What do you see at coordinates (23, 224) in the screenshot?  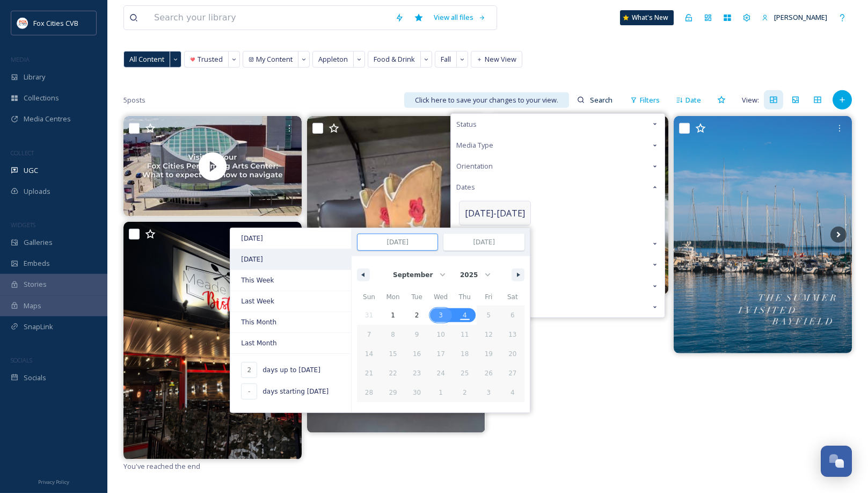 I see `span: WIDGETS` at bounding box center [23, 224].